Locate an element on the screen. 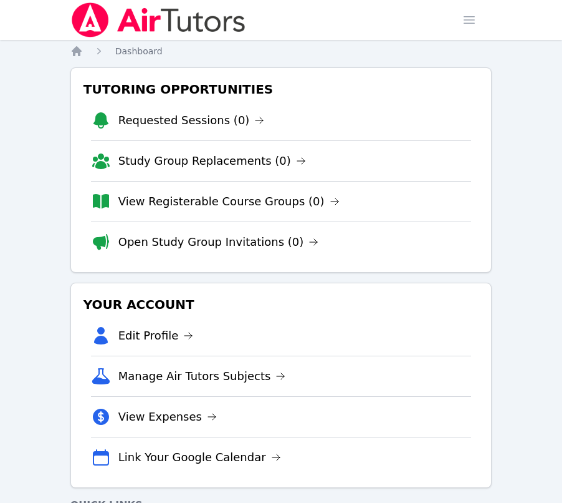 The width and height of the screenshot is (562, 503). a: Edit Profile is located at coordinates (156, 335).